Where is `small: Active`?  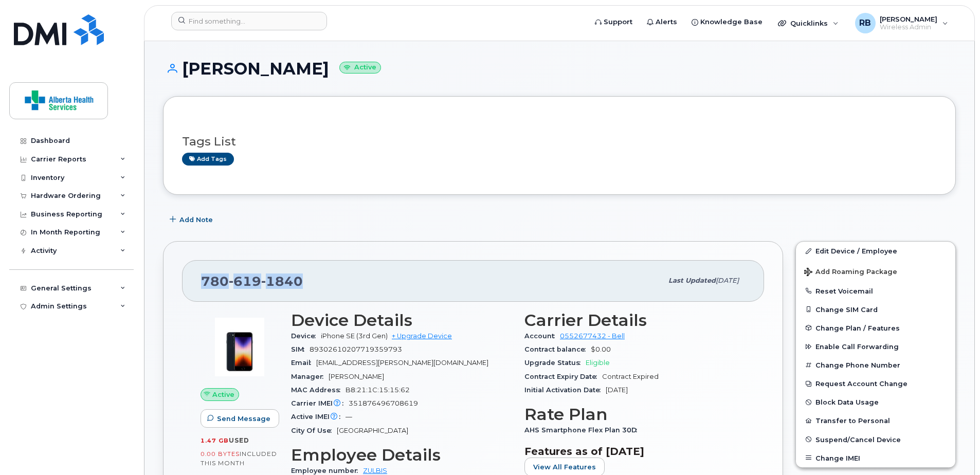 small: Active is located at coordinates (359, 68).